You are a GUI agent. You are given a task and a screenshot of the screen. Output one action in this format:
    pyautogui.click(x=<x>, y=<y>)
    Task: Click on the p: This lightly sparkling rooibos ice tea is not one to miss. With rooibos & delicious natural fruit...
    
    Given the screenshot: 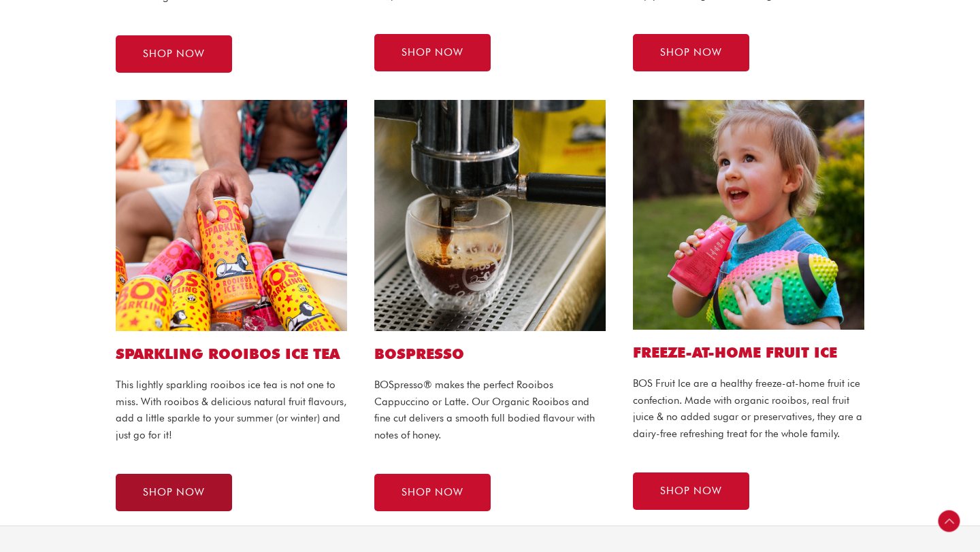 What is the action you would take?
    pyautogui.click(x=231, y=410)
    